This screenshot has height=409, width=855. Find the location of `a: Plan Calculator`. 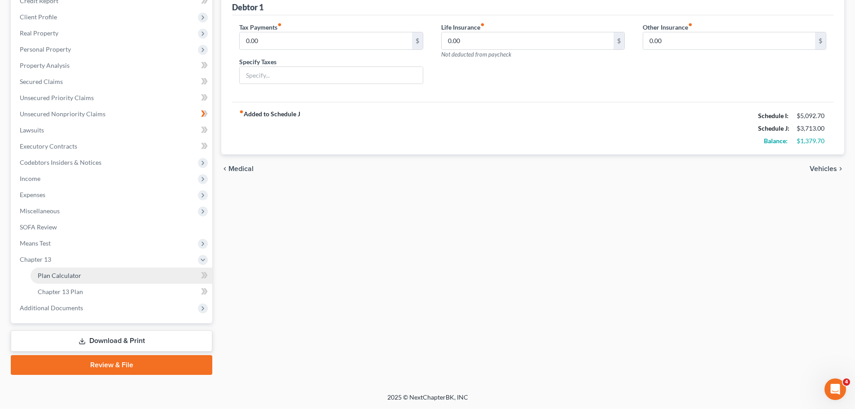

a: Plan Calculator is located at coordinates (121, 276).